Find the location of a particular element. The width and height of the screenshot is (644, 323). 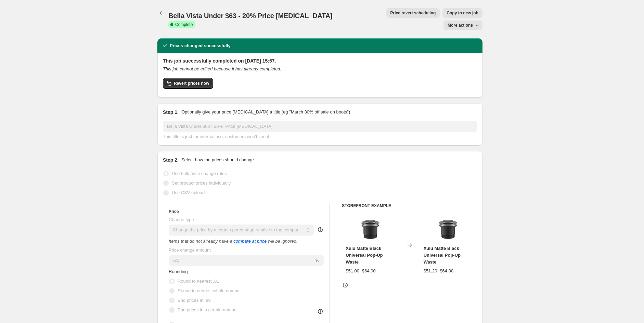

h2: Step 1. is located at coordinates (171, 112).